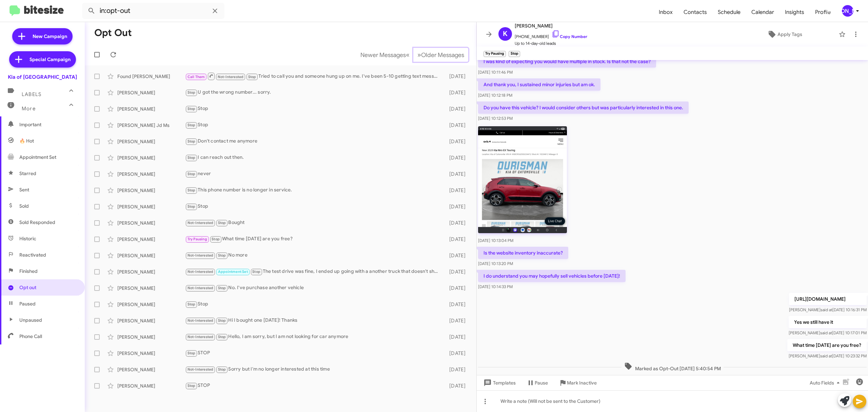 This screenshot has height=412, width=868. I want to click on a: Special Campaign, so click(42, 60).